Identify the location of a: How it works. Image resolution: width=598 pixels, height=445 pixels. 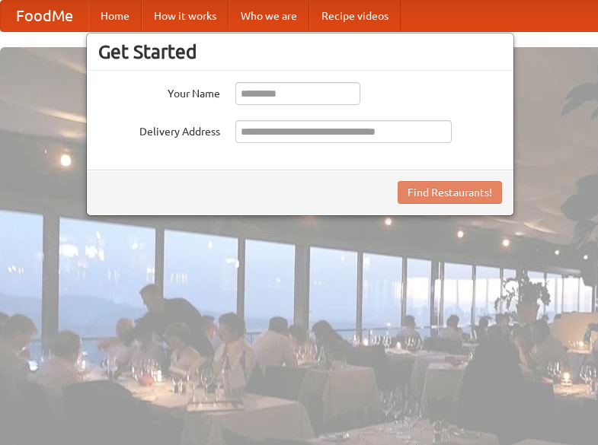
(185, 16).